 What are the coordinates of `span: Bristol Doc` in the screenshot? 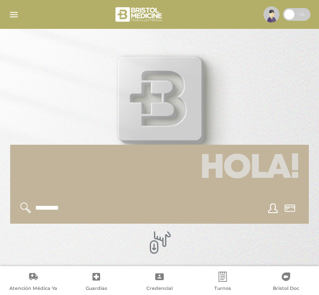 It's located at (286, 289).